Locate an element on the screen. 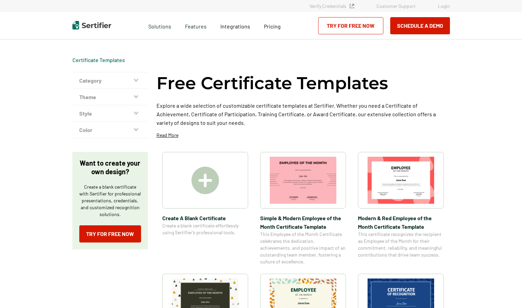 The width and height of the screenshot is (522, 308). span: Integrations is located at coordinates (235, 26).